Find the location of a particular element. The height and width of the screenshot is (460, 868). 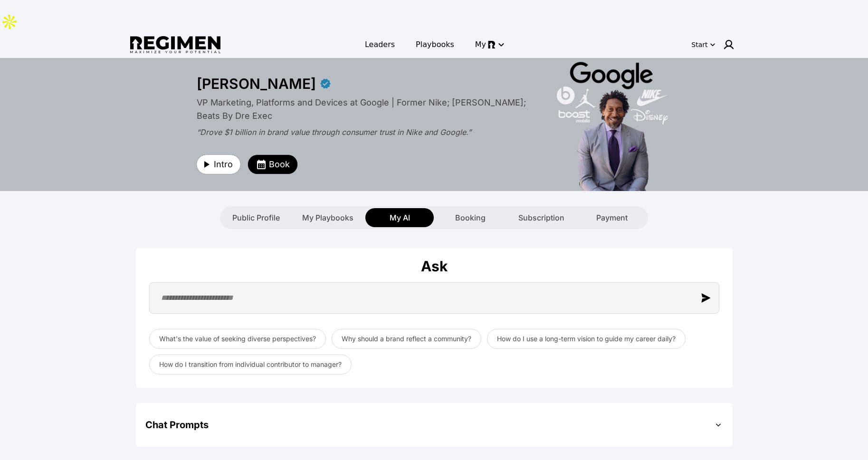

button: What's the value of seeking diverse perspectives? is located at coordinates (238, 338).